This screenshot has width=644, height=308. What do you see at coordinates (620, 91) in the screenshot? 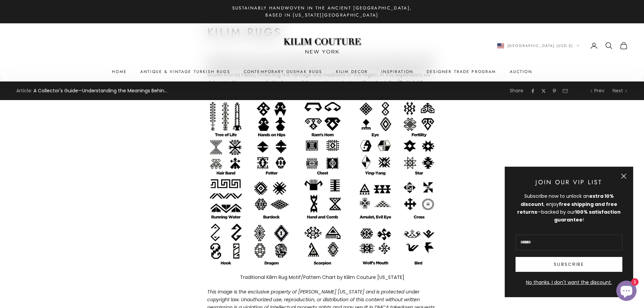
I see `a: Next` at bounding box center [620, 91].